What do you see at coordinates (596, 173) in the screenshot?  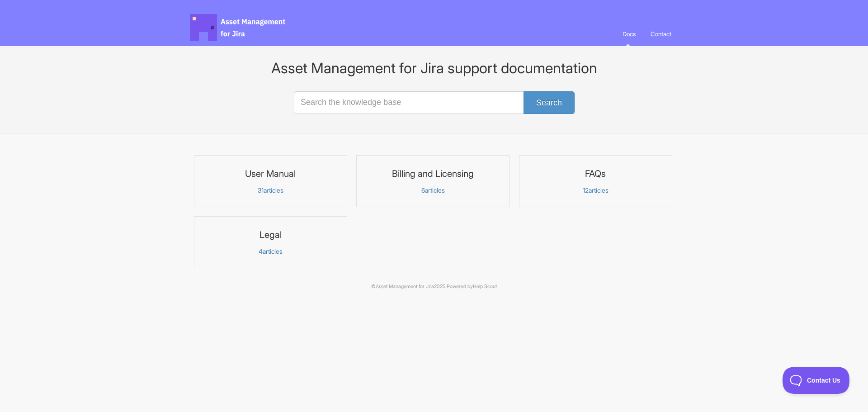 I see `h3: FAQs` at bounding box center [596, 173].